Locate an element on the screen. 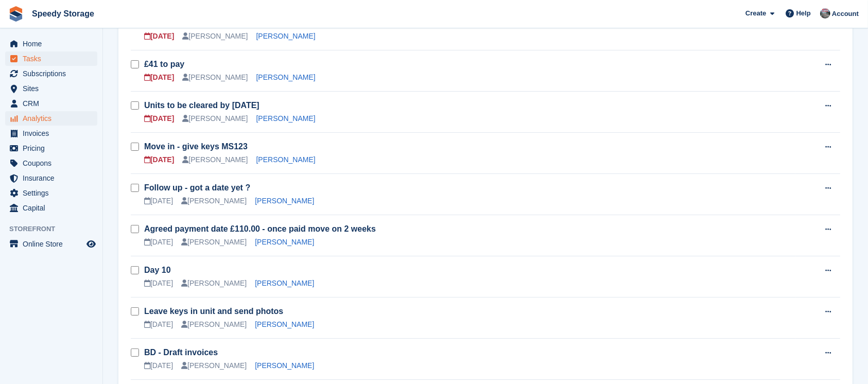 The height and width of the screenshot is (384, 868). span: Pricing is located at coordinates (54, 148).